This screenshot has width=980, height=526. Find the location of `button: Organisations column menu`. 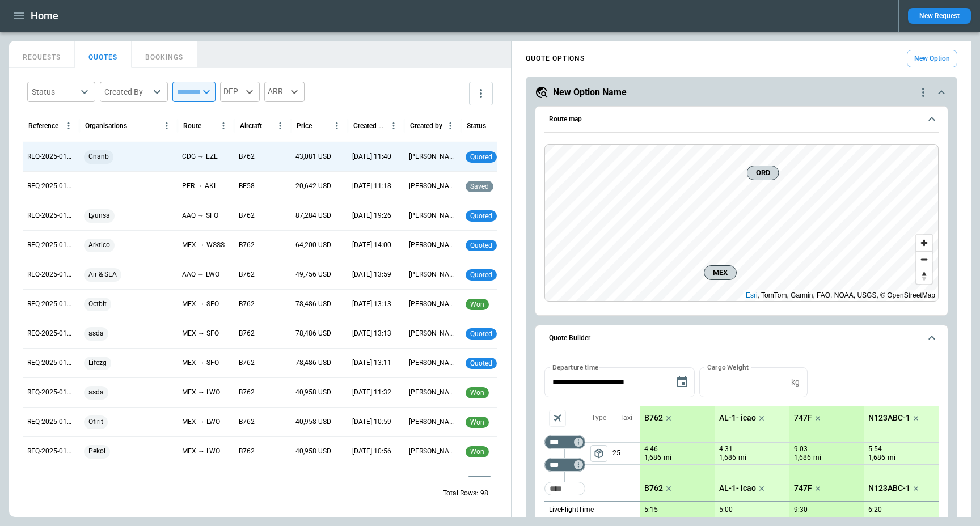

button: Organisations column menu is located at coordinates (167, 126).